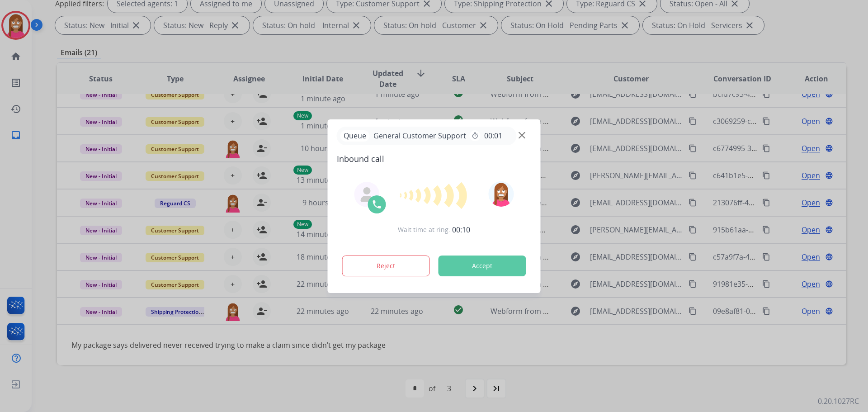 Image resolution: width=868 pixels, height=412 pixels. Describe the element at coordinates (482, 266) in the screenshot. I see `button: Accept` at that location.